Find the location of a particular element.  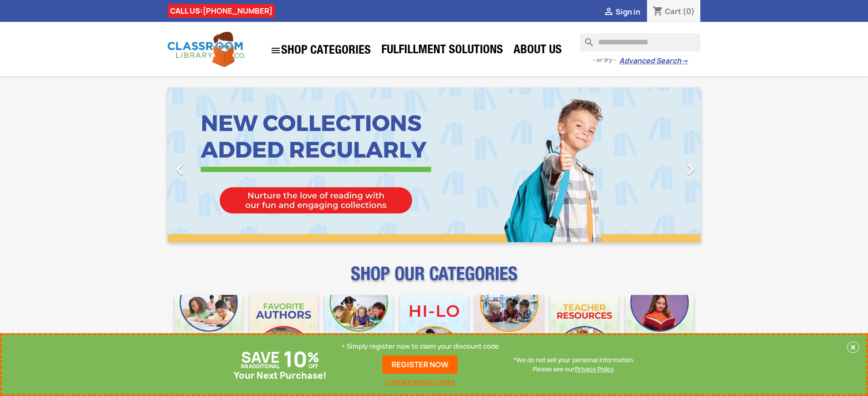

ul: Carousel container is located at coordinates (434, 164).